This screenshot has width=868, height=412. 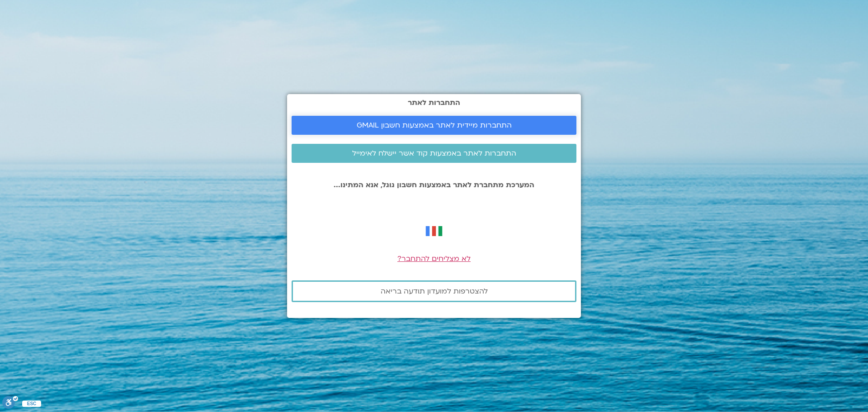 I want to click on span: לא מצליחים להתחבר?, so click(x=434, y=258).